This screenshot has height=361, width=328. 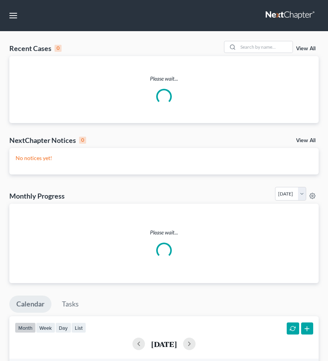 I want to click on button: week, so click(x=46, y=327).